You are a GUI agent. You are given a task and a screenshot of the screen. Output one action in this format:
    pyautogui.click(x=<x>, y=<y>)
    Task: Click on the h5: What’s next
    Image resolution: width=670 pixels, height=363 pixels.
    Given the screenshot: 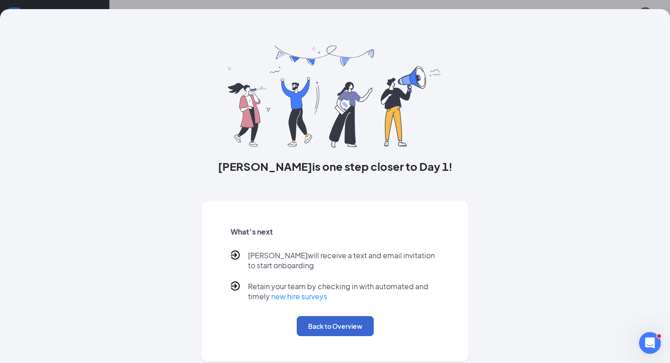 What is the action you would take?
    pyautogui.click(x=335, y=232)
    